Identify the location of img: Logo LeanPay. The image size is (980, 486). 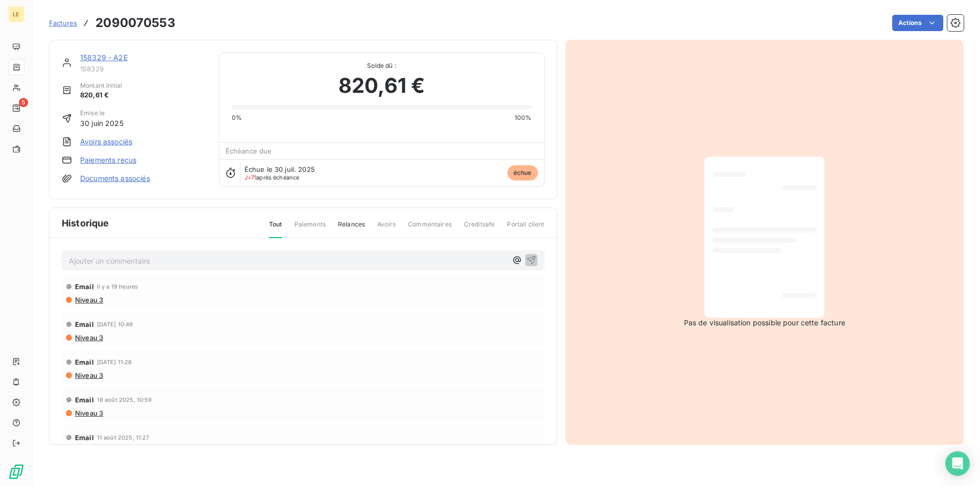
(17, 472).